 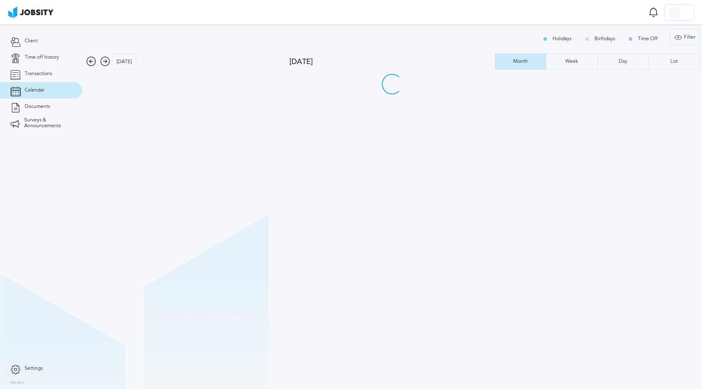 I want to click on button: Week, so click(x=571, y=62).